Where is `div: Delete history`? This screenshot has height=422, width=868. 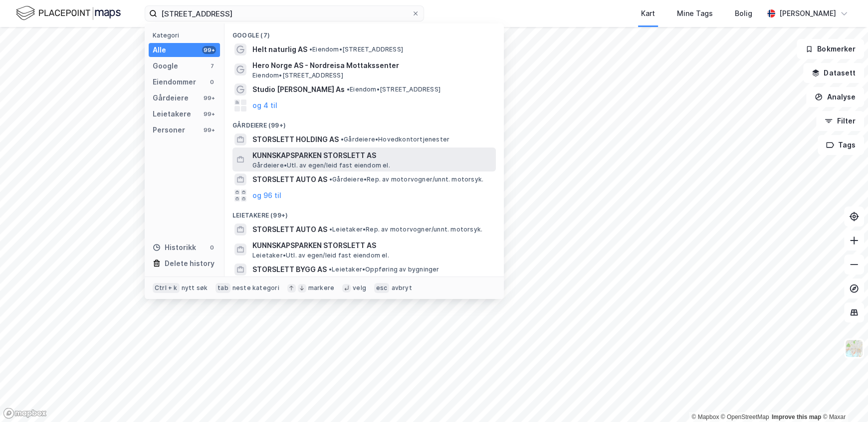
div: Delete history is located at coordinates (190, 264).